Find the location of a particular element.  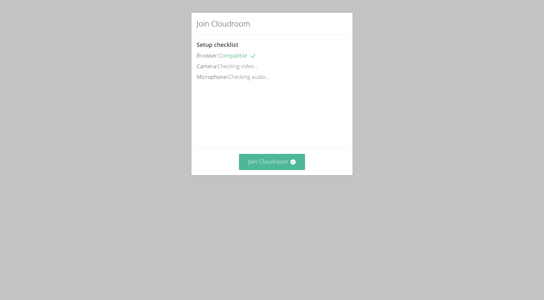

button: Join Cloudroom is located at coordinates (272, 162).